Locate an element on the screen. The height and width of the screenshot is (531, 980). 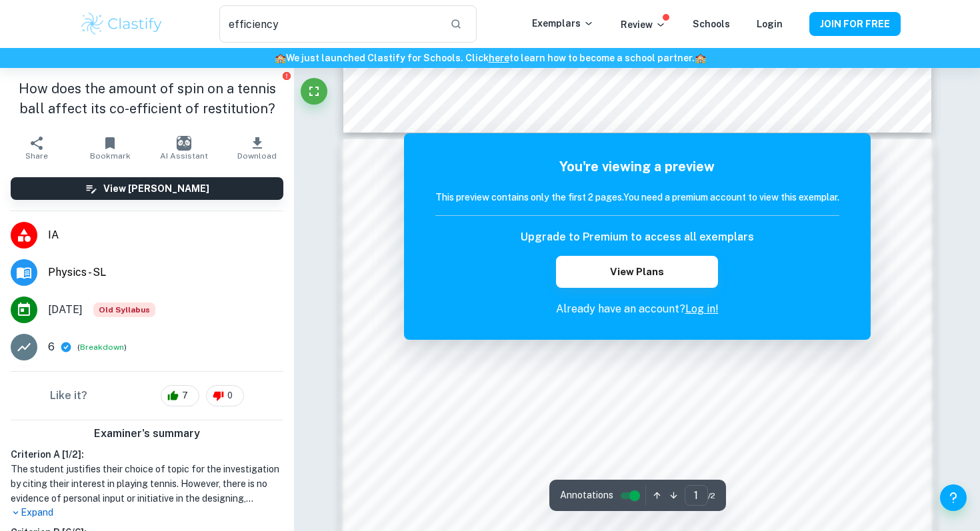
span: Old Syllabus is located at coordinates (124, 310).